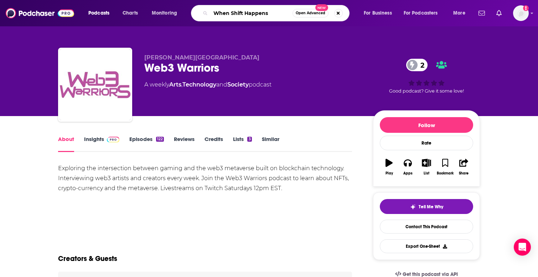 The width and height of the screenshot is (538, 277). What do you see at coordinates (199, 84) in the screenshot?
I see `a: Technology` at bounding box center [199, 84].